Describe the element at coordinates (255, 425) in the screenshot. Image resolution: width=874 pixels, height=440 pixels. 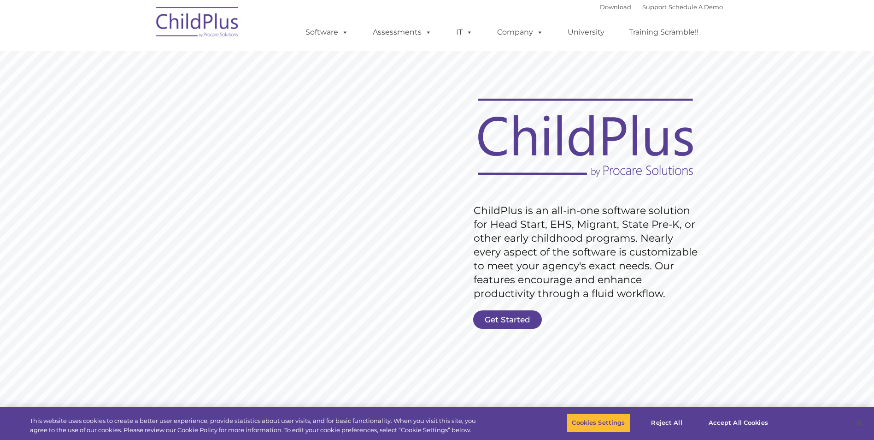
I see `div: This website uses cookies to create a better user experience, provide statistics about user visit...` at that location.